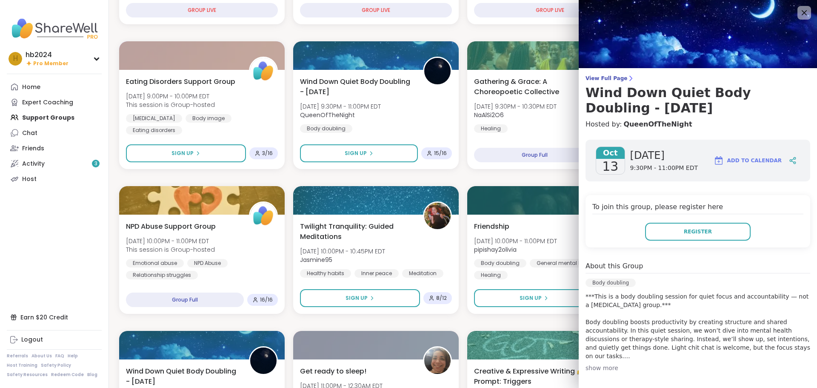 The width and height of the screenshot is (817, 388). I want to click on span: Eating Disorders Support Group, so click(180, 82).